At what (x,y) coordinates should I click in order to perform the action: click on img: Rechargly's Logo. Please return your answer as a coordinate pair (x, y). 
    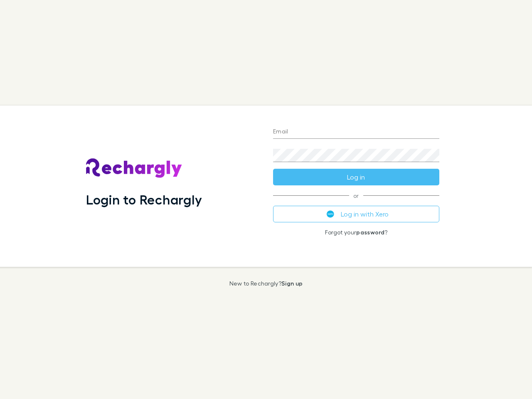
    Looking at the image, I should click on (135, 169).